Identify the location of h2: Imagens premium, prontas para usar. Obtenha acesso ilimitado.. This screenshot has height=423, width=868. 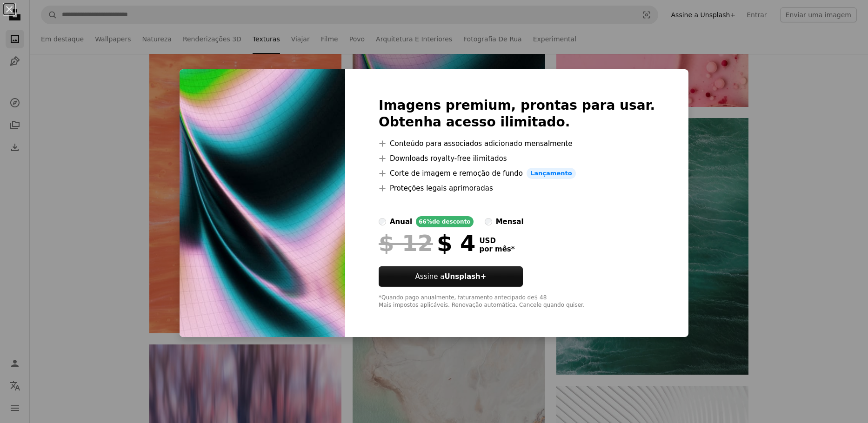
(517, 114).